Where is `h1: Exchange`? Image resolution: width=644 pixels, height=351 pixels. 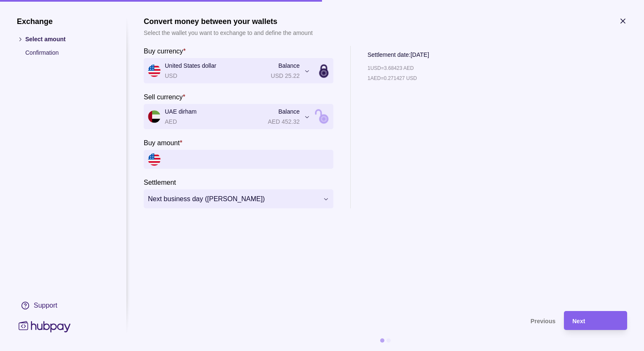
h1: Exchange is located at coordinates (63, 21).